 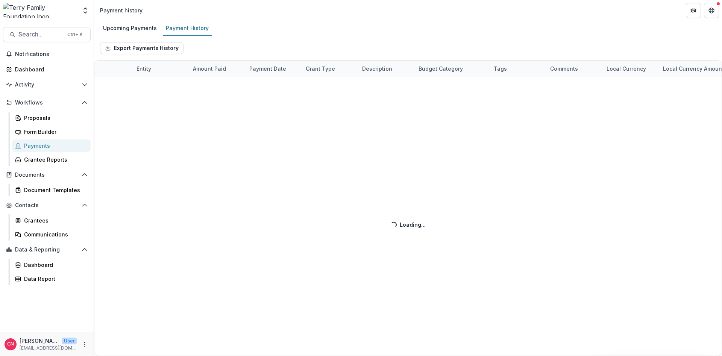 I want to click on button: Open Activity, so click(x=47, y=85).